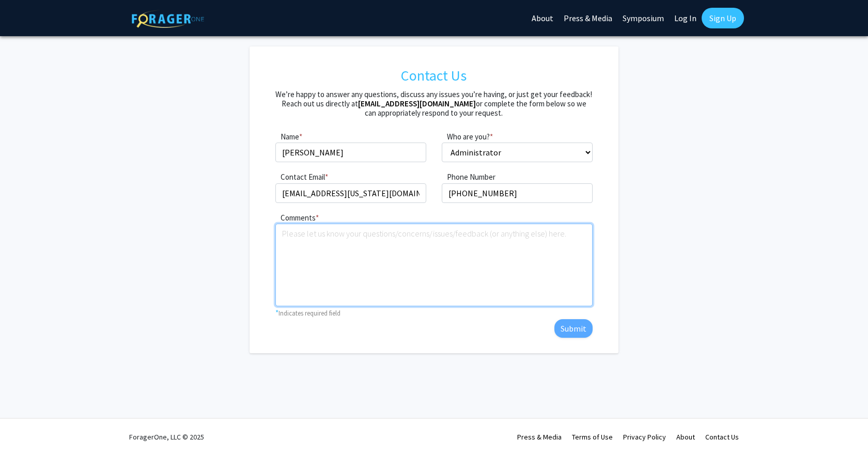  I want to click on input: What's your full name?, so click(351, 152).